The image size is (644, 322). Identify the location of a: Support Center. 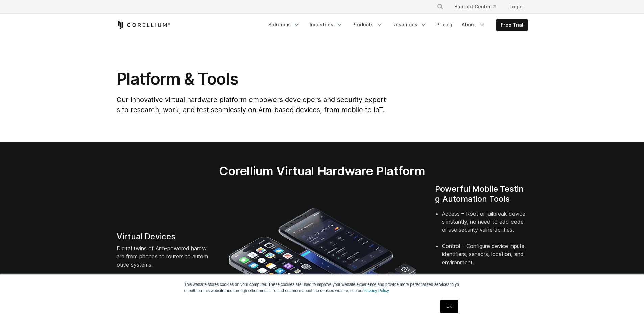
(474, 7).